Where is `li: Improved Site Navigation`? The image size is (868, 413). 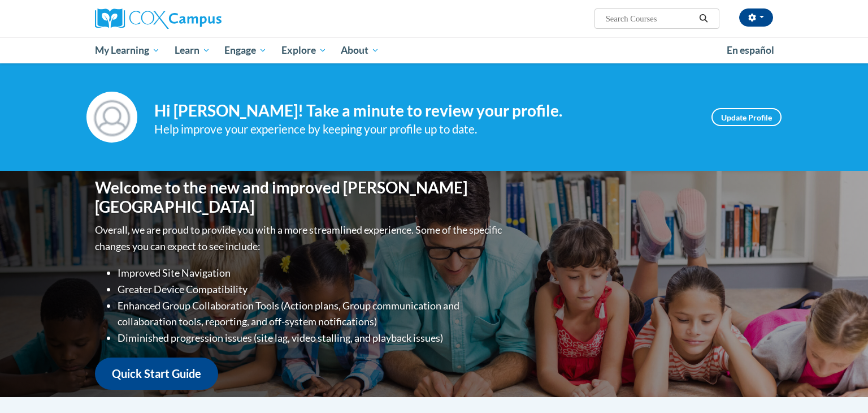 li: Improved Site Navigation is located at coordinates (310, 273).